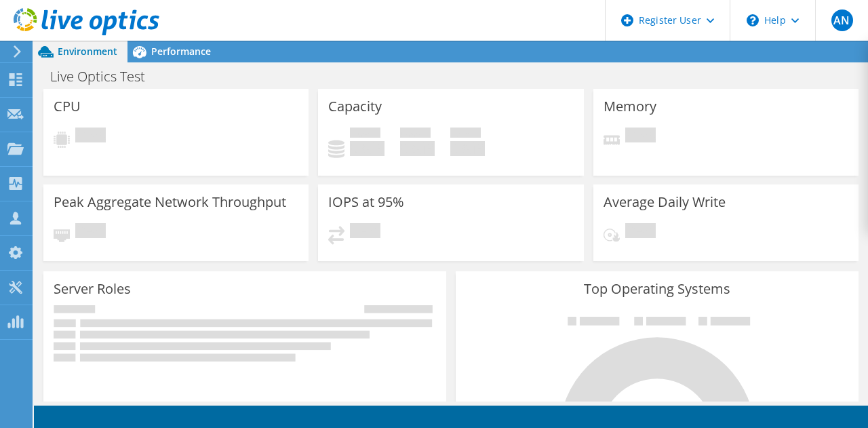  What do you see at coordinates (665, 202) in the screenshot?
I see `h3: Average Daily Write` at bounding box center [665, 202].